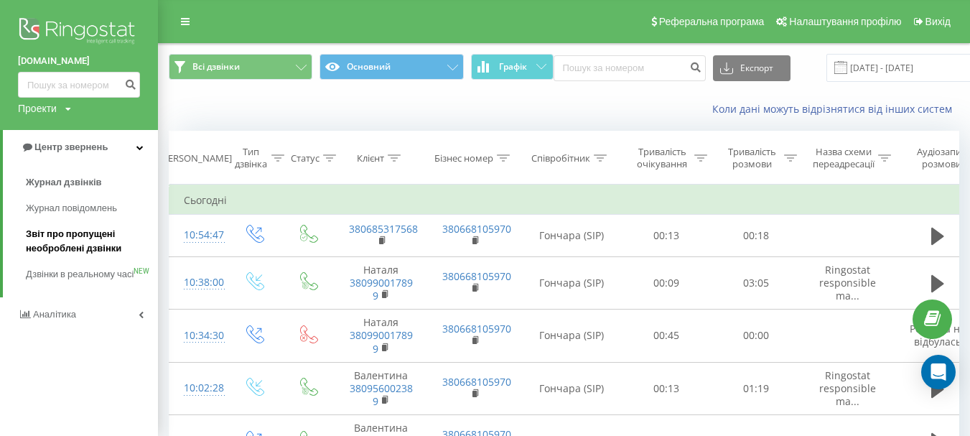  Describe the element at coordinates (939, 372) in the screenshot. I see `div: Open Intercom Messenger` at that location.